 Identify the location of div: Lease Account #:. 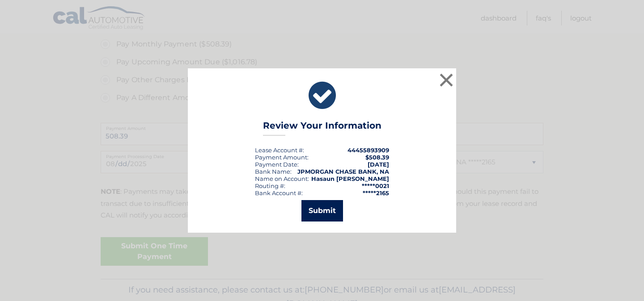
(279, 150).